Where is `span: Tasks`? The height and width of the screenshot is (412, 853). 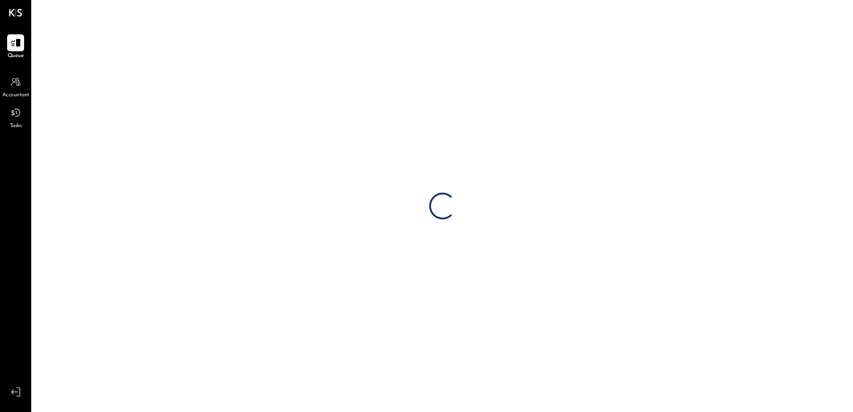
span: Tasks is located at coordinates (16, 126).